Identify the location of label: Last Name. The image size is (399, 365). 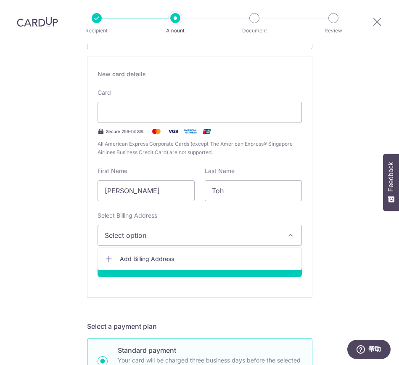
(220, 171).